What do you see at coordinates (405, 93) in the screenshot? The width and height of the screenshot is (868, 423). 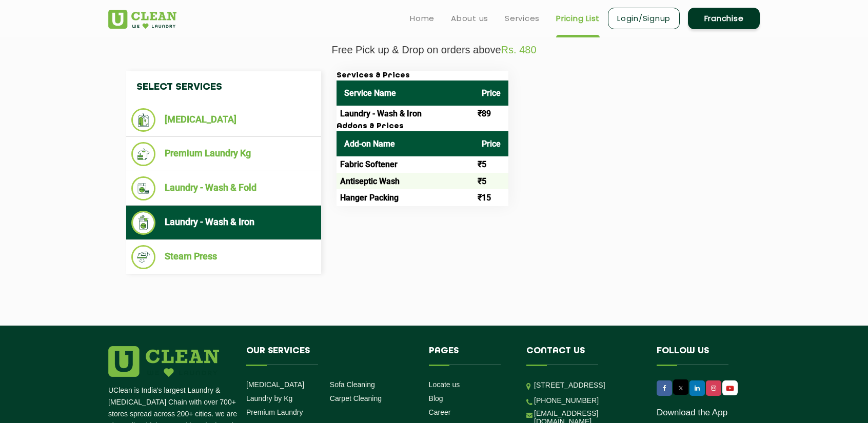 I see `th: Service Name` at bounding box center [405, 93].